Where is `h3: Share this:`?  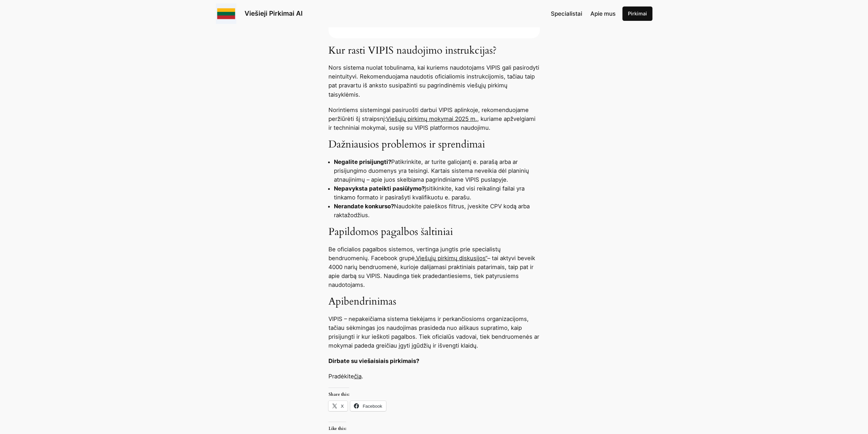
h3: Share this: is located at coordinates (339, 392).